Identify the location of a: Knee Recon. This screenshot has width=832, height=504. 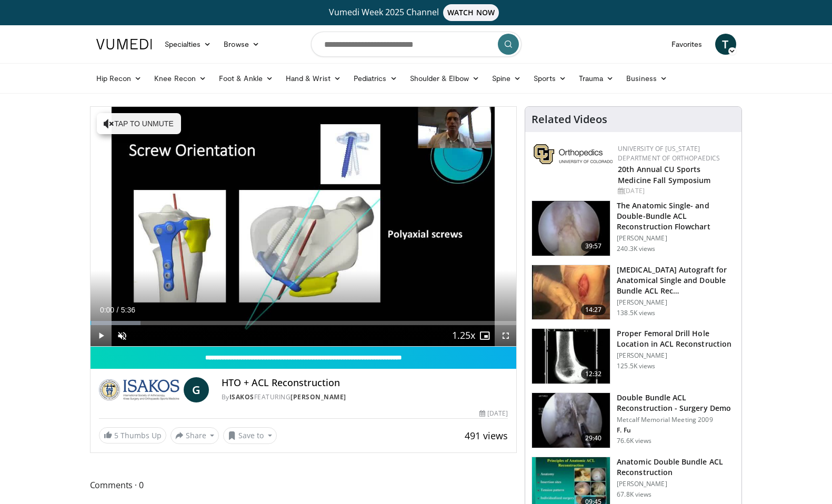
(180, 79).